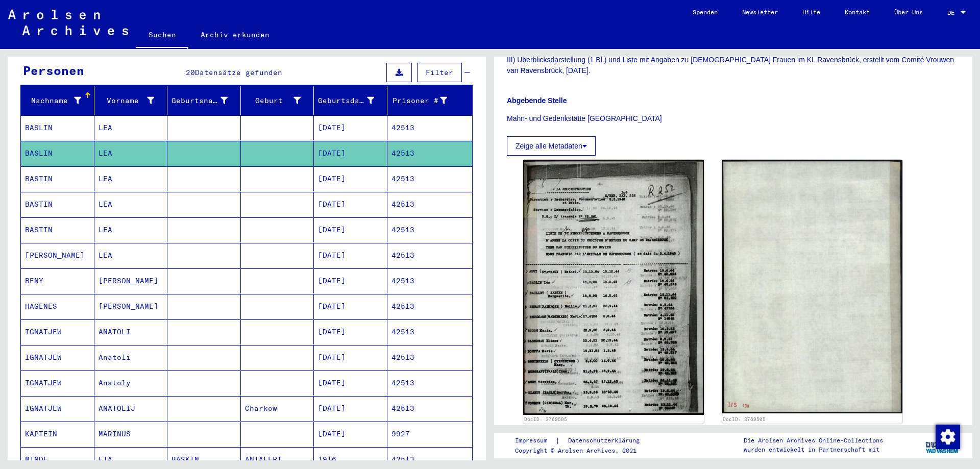 The image size is (980, 469). I want to click on mat-cell: Charkow, so click(278, 409).